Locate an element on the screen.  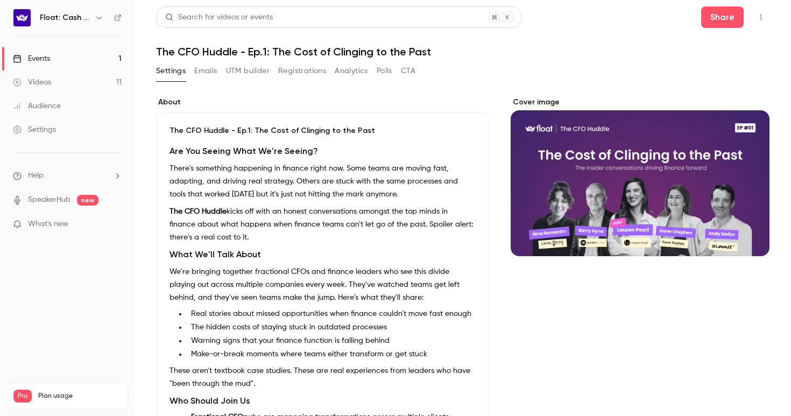
div: Videos is located at coordinates (32, 82).